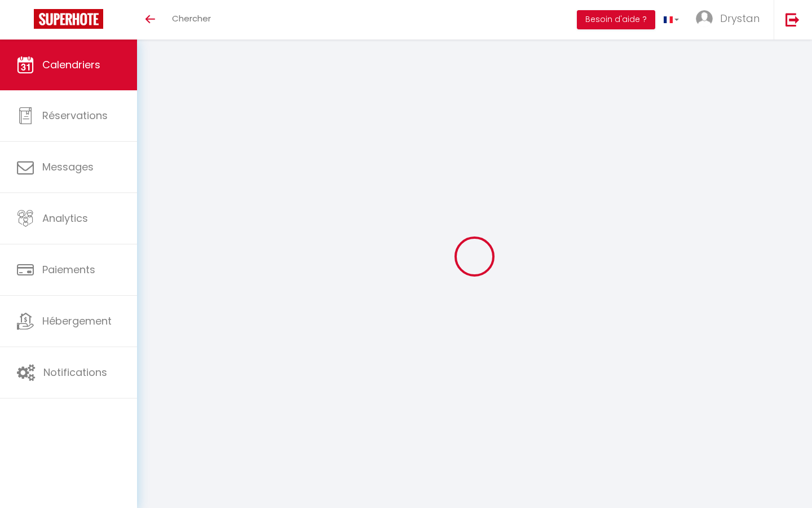  I want to click on img: Super Booking, so click(68, 19).